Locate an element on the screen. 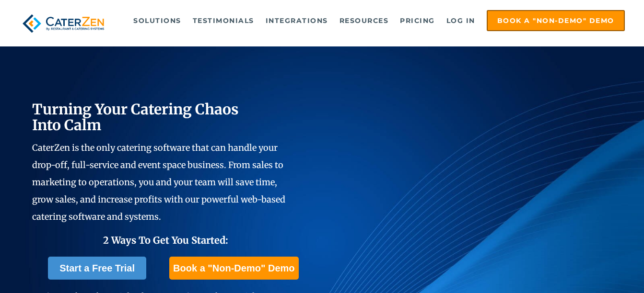 This screenshot has width=644, height=293. a: Integrations is located at coordinates (297, 21).